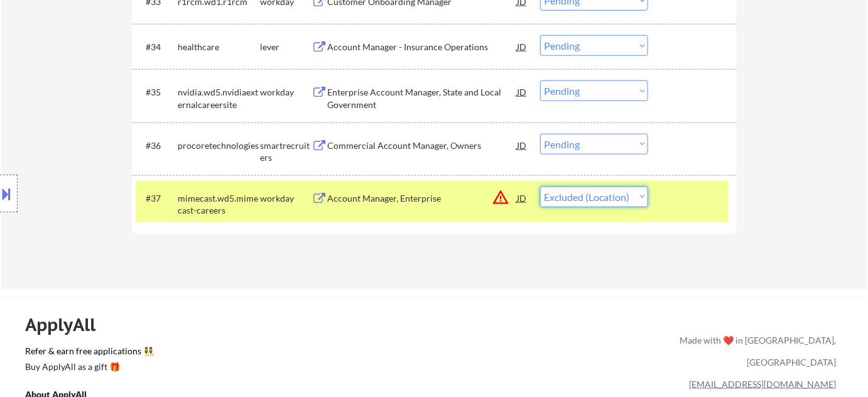  I want to click on a: Refer & earn free applications 👯‍♀️, so click(221, 353).